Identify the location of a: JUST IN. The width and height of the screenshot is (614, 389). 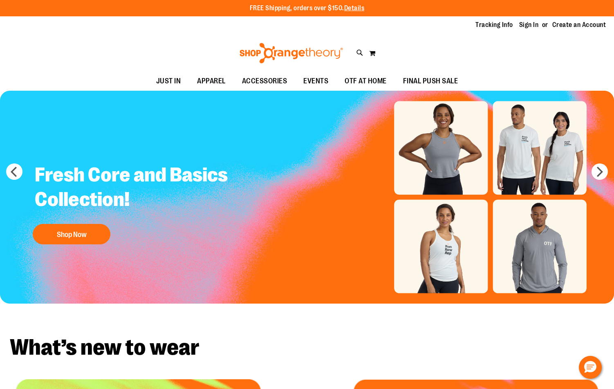
(168, 81).